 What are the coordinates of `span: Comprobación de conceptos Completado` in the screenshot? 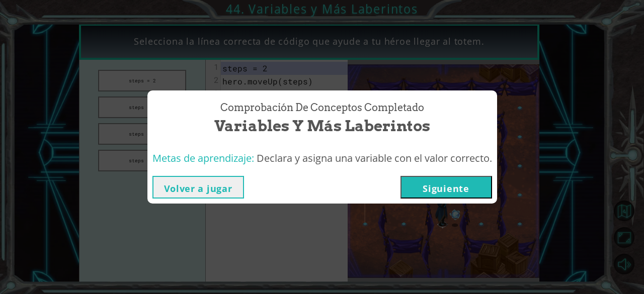 It's located at (322, 108).